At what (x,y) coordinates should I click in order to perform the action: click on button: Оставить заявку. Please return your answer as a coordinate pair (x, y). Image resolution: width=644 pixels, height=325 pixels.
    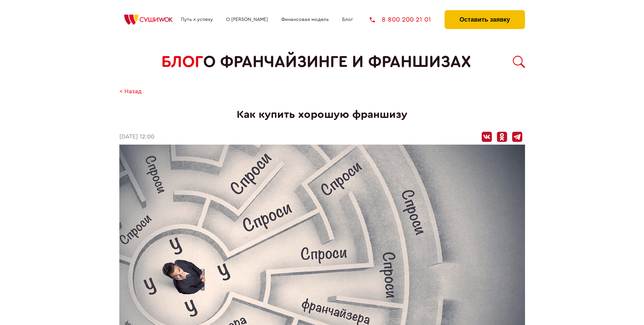
    Looking at the image, I should click on (484, 19).